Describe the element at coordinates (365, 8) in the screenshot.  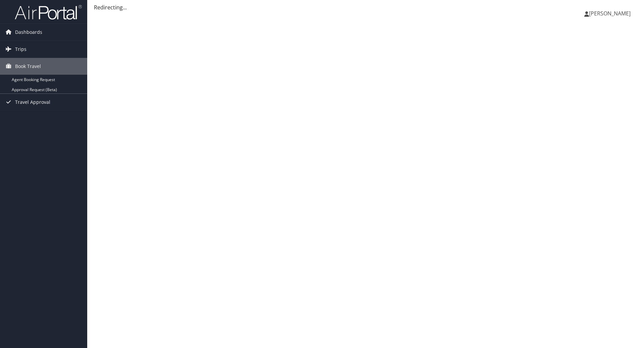
I see `div: Redirecting...` at that location.